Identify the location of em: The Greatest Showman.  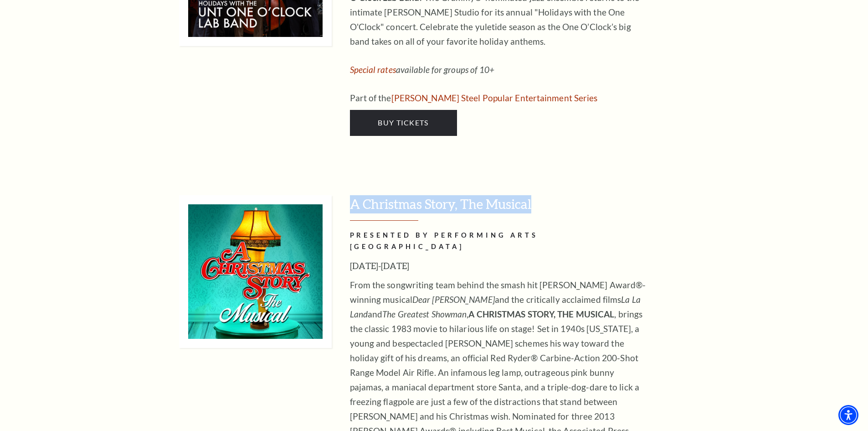
(424, 313).